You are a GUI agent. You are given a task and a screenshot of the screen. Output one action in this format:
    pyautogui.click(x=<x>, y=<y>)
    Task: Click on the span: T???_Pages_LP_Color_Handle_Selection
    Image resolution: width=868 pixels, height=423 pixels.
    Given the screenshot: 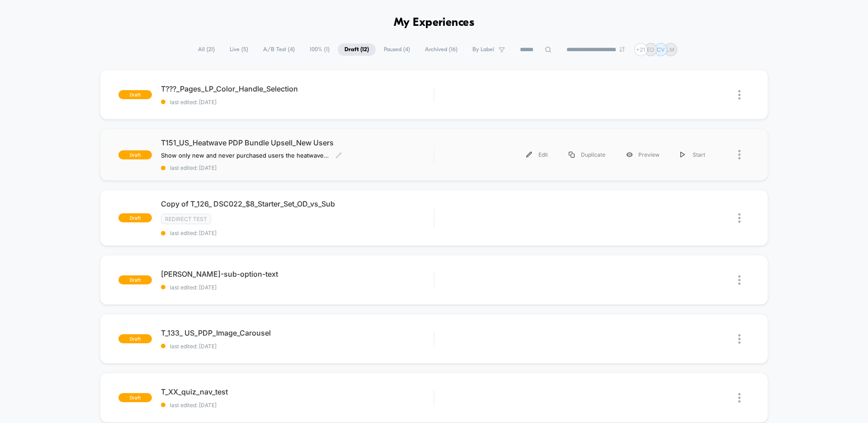 What is the action you would take?
    pyautogui.click(x=297, y=89)
    